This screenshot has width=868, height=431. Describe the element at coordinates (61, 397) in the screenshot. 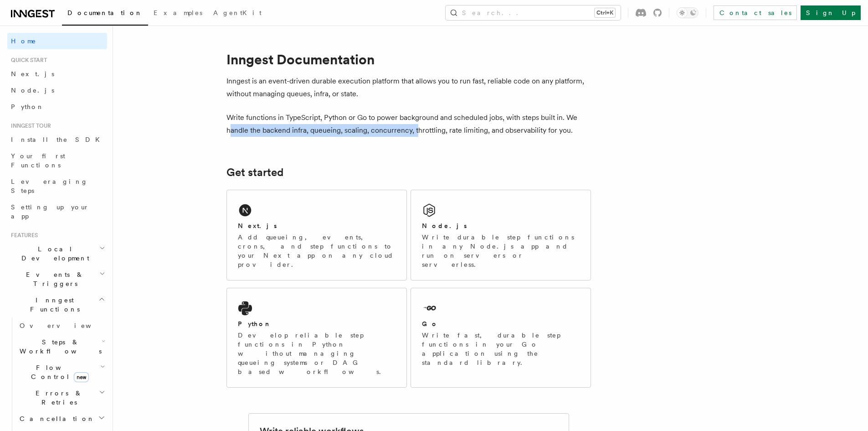

I see `button: Errors & Retries` at that location.